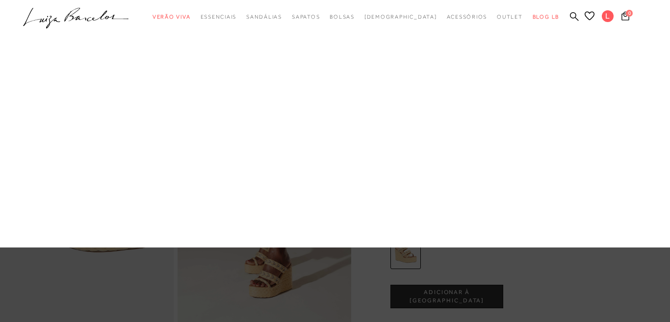 This screenshot has height=322, width=670. I want to click on a: noSubCategoriesText, so click(401, 17).